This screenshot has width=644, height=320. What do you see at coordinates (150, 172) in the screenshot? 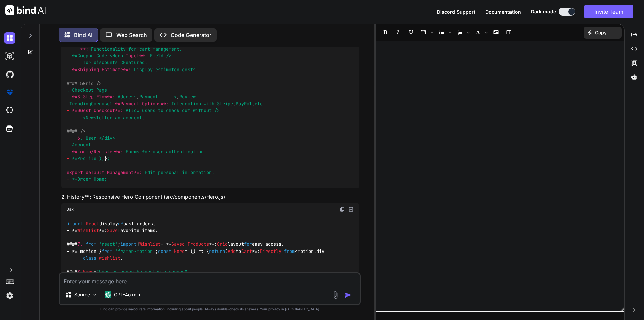
I see `span: Edit` at bounding box center [150, 172].